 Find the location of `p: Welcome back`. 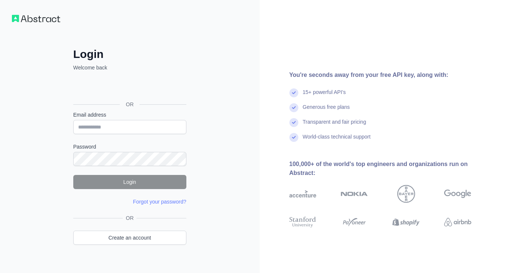

p: Welcome back is located at coordinates (130, 68).